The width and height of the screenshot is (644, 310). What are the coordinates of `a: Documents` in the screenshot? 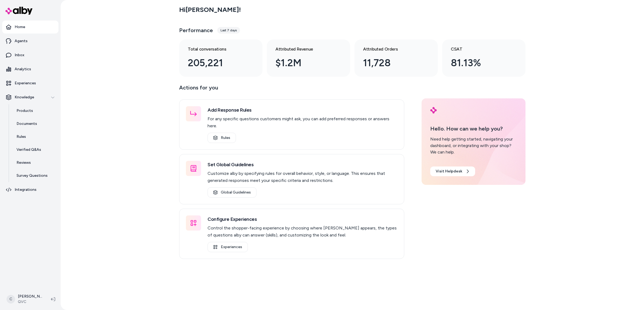 It's located at (35, 124).